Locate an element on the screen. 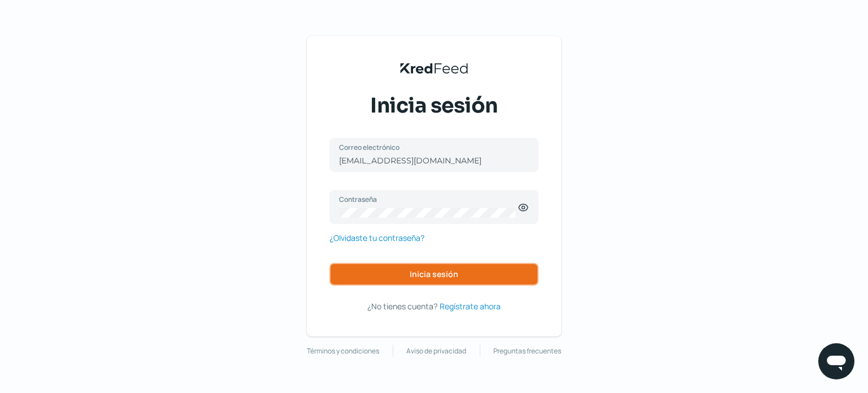 The width and height of the screenshot is (868, 393). a: ¿Olvidaste tu contraseña? is located at coordinates (377, 238).